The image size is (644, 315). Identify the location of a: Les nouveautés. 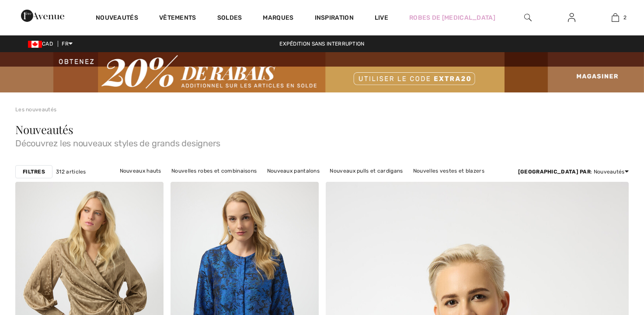
(36, 109).